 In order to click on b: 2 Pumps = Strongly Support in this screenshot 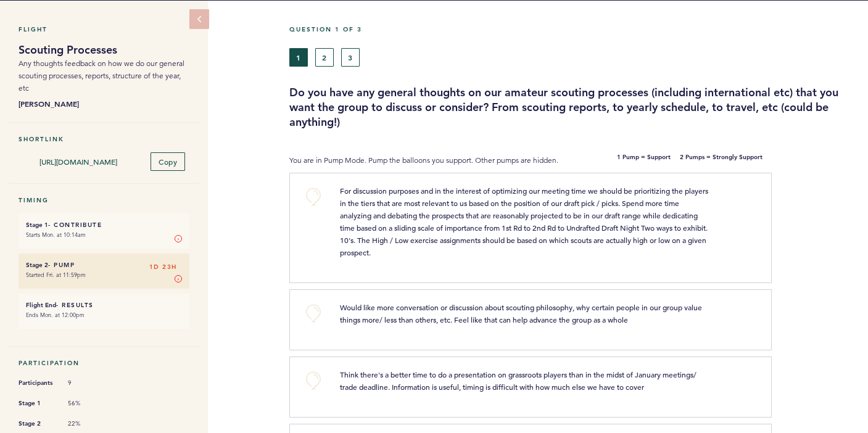, I will do `click(721, 161)`.